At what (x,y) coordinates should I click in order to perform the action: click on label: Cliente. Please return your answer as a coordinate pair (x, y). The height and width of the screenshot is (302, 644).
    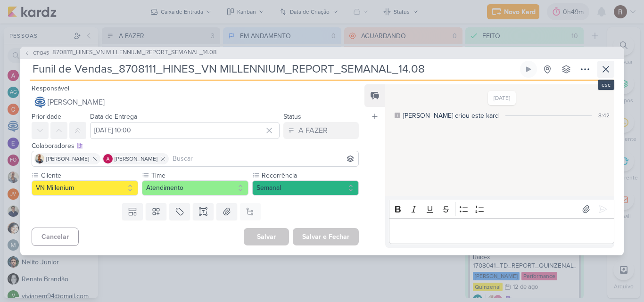
    Looking at the image, I should click on (89, 175).